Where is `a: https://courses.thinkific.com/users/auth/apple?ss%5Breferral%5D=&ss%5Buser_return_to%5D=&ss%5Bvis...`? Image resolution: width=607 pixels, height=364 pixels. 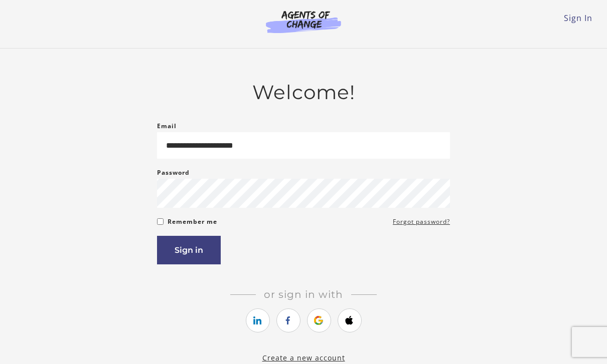
a: https://courses.thinkific.com/users/auth/apple?ss%5Breferral%5D=&ss%5Buser_return_to%5D=&ss%5Bvis... is located at coordinates (349, 321).